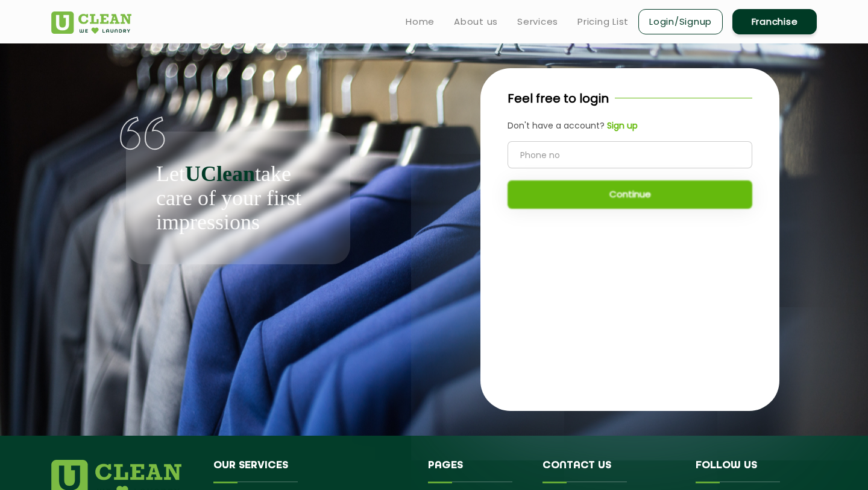 The image size is (868, 490). Describe the element at coordinates (623, 125) in the screenshot. I see `b: Sign up` at that location.